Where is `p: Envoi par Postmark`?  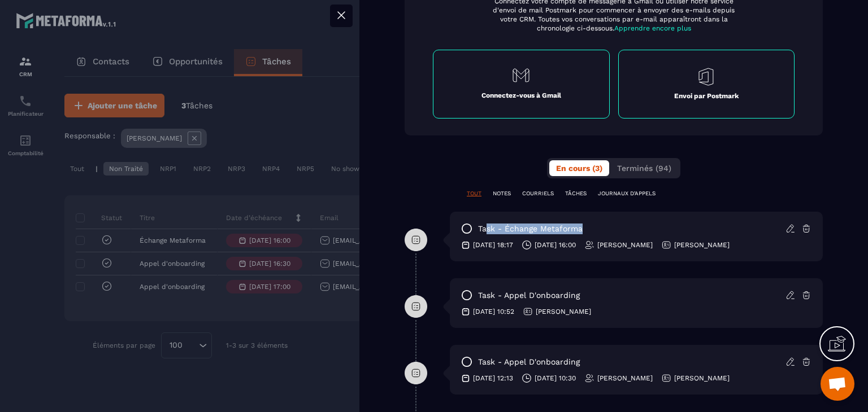
p: Envoi par Postmark is located at coordinates (706, 96).